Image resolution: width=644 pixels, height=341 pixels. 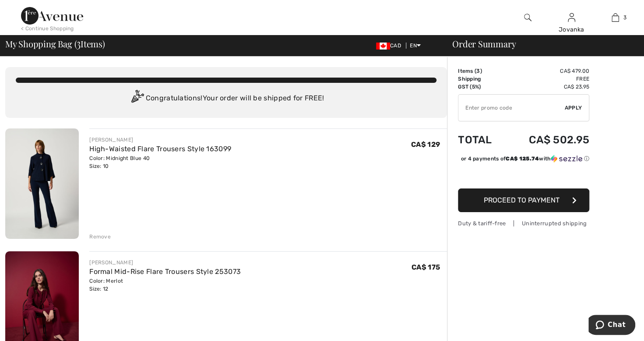 I want to click on span: My Shopping Bag ( Items), so click(x=55, y=44).